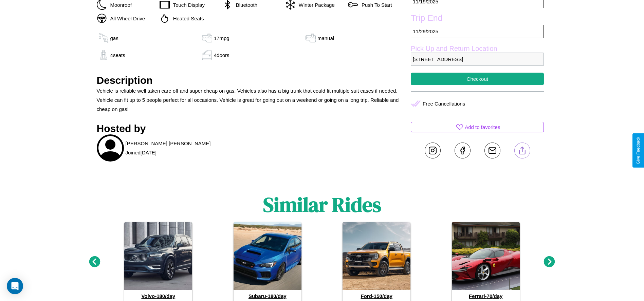 Image resolution: width=644 pixels, height=301 pixels. Describe the element at coordinates (325, 38) in the screenshot. I see `p: manual` at that location.